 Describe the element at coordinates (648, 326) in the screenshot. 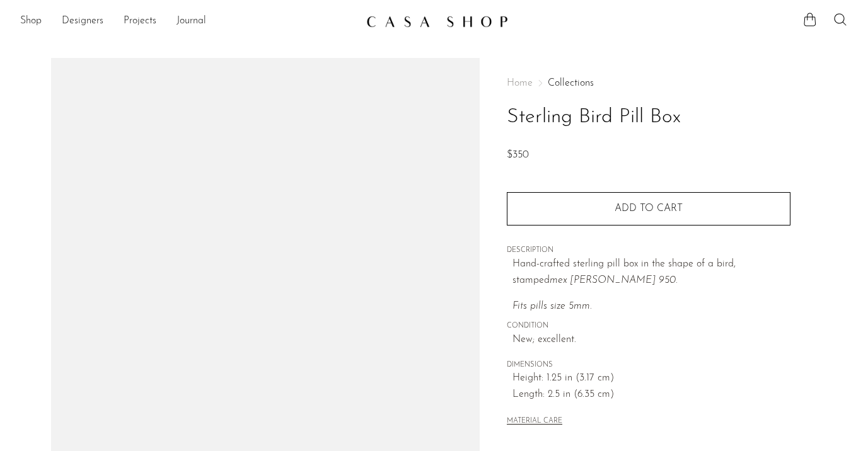

I see `span: CONDITION` at that location.